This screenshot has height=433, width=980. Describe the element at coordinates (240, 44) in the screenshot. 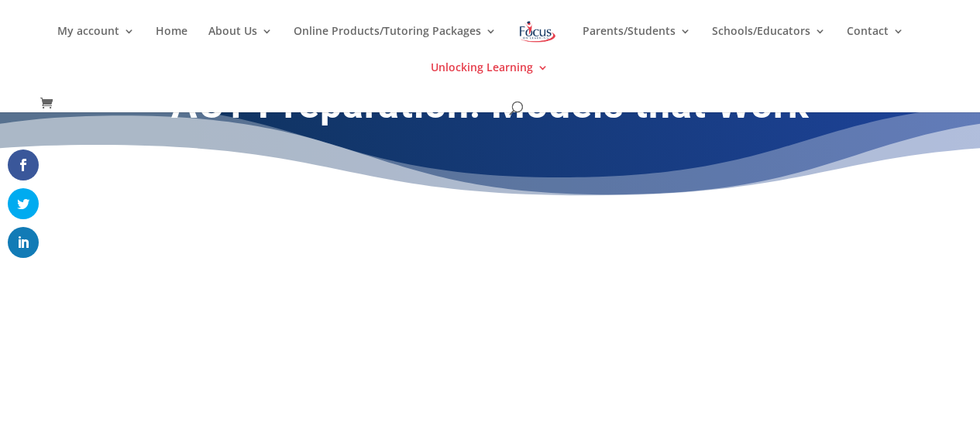

I see `a: About Us` at that location.